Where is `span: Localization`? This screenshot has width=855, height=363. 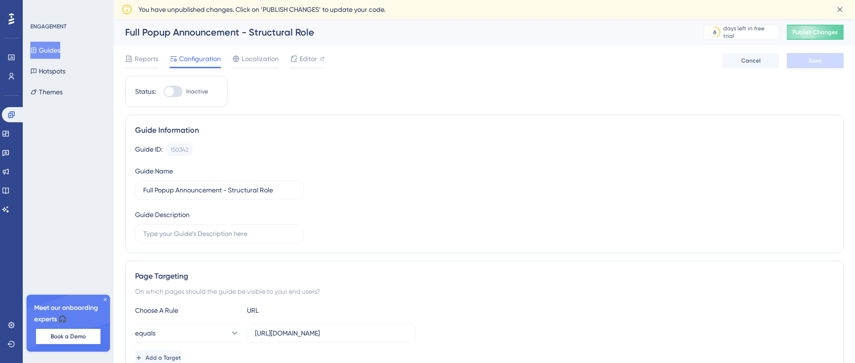
span: Localization is located at coordinates (260, 59).